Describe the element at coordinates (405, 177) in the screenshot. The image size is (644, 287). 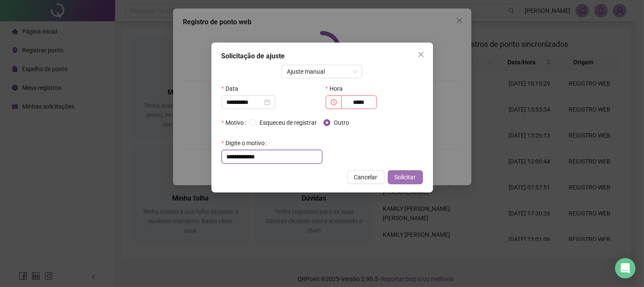
I see `button: Solicitar` at that location.